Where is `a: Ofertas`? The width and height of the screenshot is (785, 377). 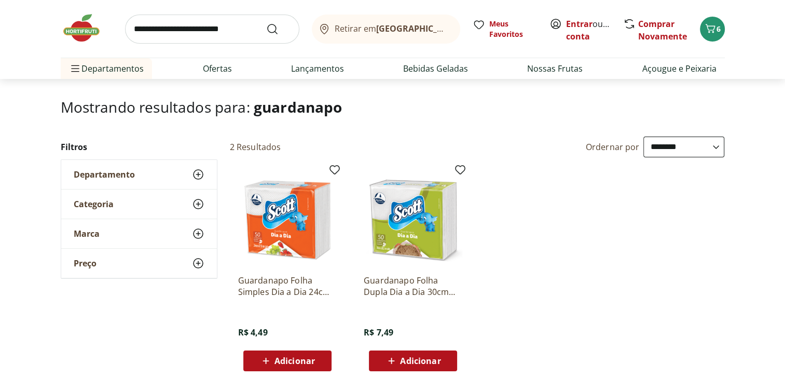
a: Ofertas is located at coordinates (217, 69).